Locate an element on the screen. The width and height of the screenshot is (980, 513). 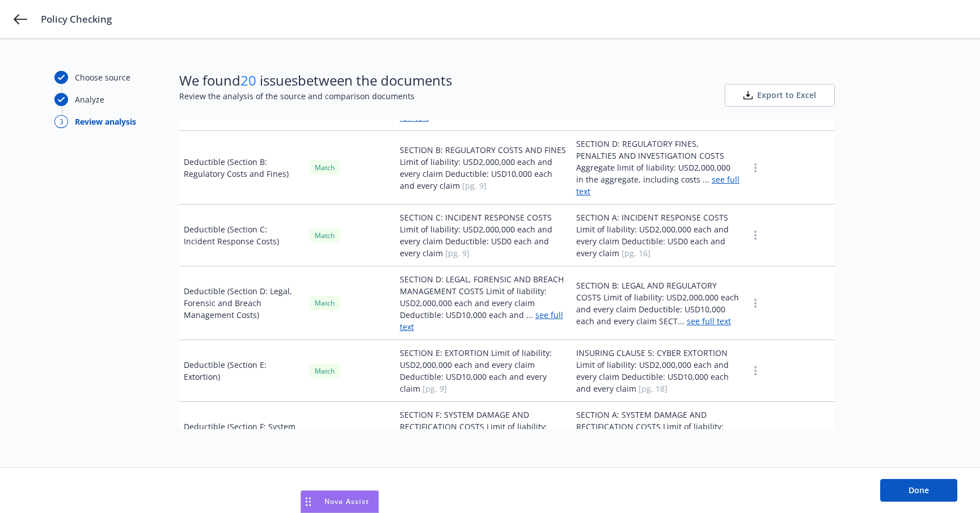
span: 20 is located at coordinates (249, 80).